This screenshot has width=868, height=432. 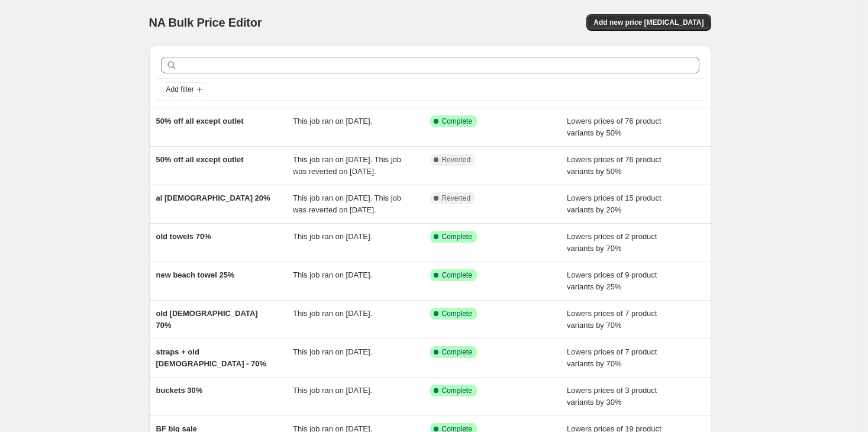 I want to click on span: Lowers prices of 9 product variants by 25%, so click(x=612, y=281).